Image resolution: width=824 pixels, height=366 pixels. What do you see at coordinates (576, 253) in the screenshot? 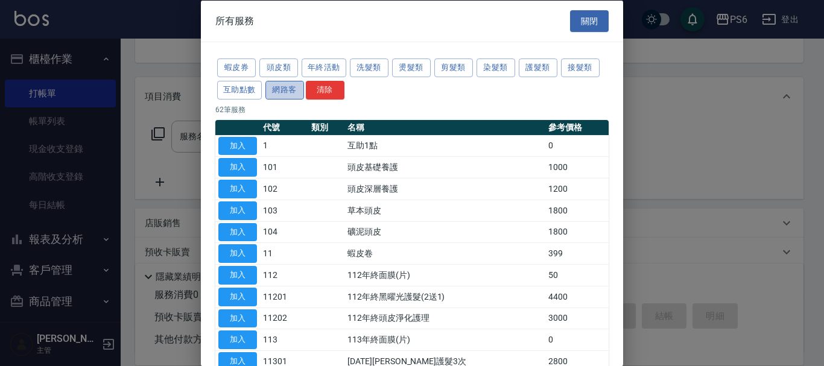
I see `td: 399` at bounding box center [576, 253].